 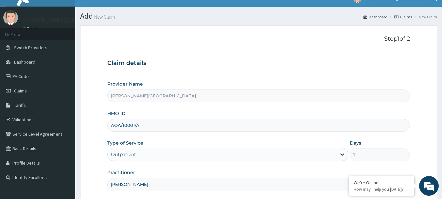 I want to click on div: We're Online!, so click(x=382, y=182).